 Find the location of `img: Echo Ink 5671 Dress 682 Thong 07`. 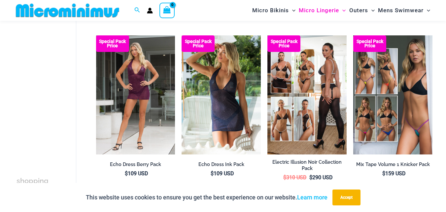

img: Echo Ink 5671 Dress 682 Thong 07 is located at coordinates (221, 95).